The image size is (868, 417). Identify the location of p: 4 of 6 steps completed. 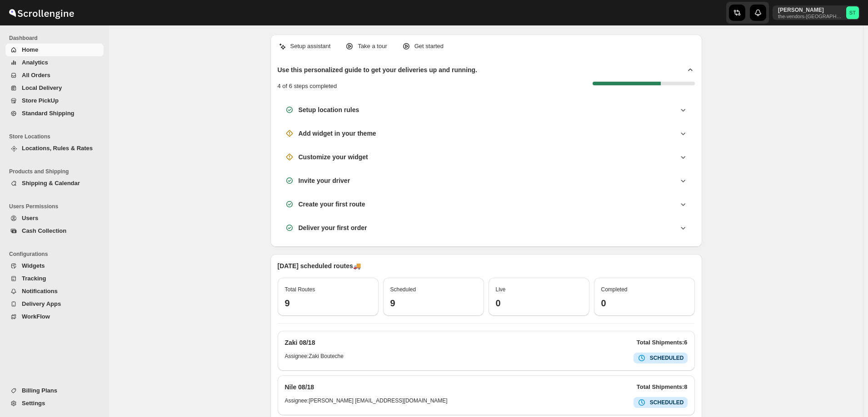
(307, 87).